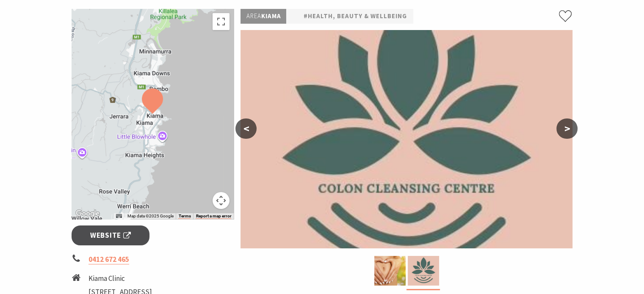 The height and width of the screenshot is (294, 644). What do you see at coordinates (109, 259) in the screenshot?
I see `a: 0412 672 465` at bounding box center [109, 259].